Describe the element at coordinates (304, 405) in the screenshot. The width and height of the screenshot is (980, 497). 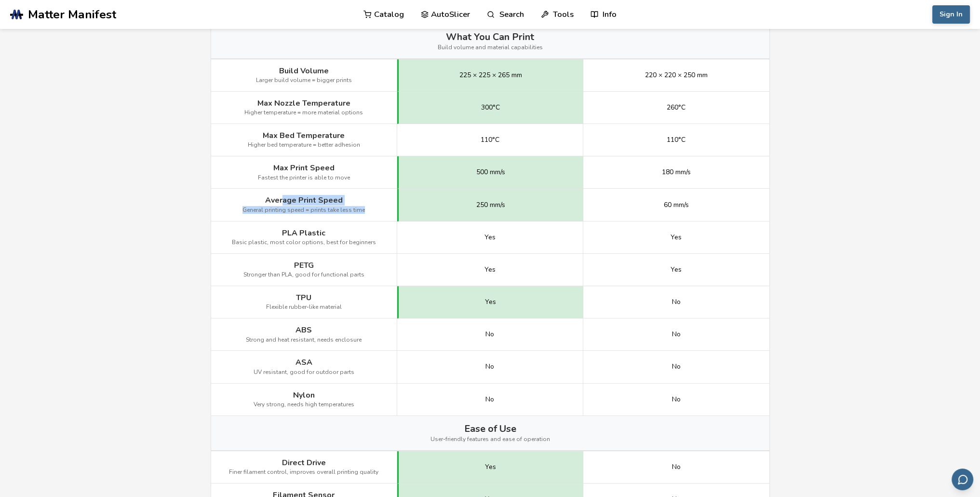
I see `span: Very strong, needs high temperatures` at that location.